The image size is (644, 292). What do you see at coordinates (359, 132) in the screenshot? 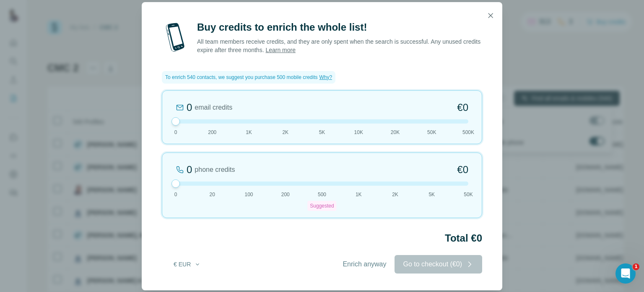
I see `span: 10K` at bounding box center [359, 132].